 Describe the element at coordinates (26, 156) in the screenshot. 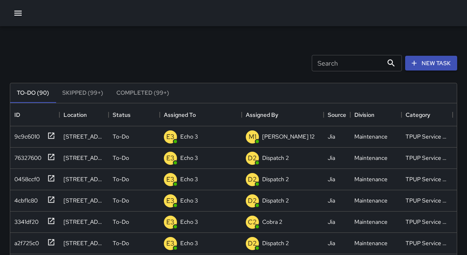

I see `div: 76327600` at that location.